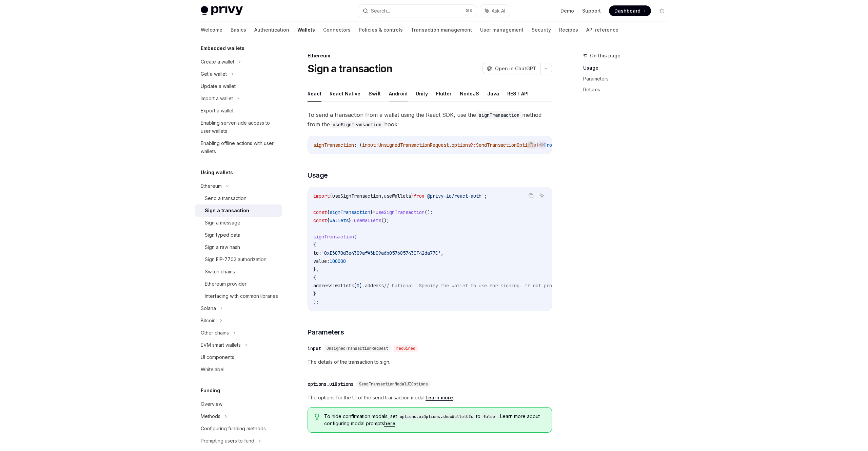 This screenshot has width=868, height=451. Describe the element at coordinates (369, 145) in the screenshot. I see `span: input` at that location.